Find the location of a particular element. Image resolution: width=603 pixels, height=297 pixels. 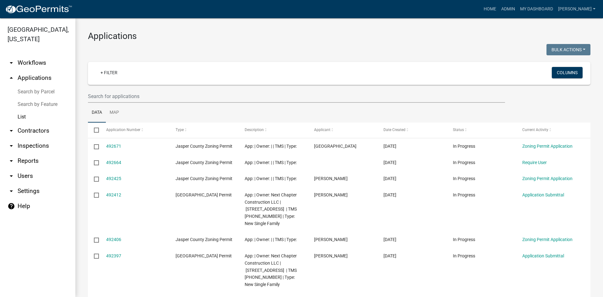

datatable-header-cell: Type is located at coordinates (204, 130).